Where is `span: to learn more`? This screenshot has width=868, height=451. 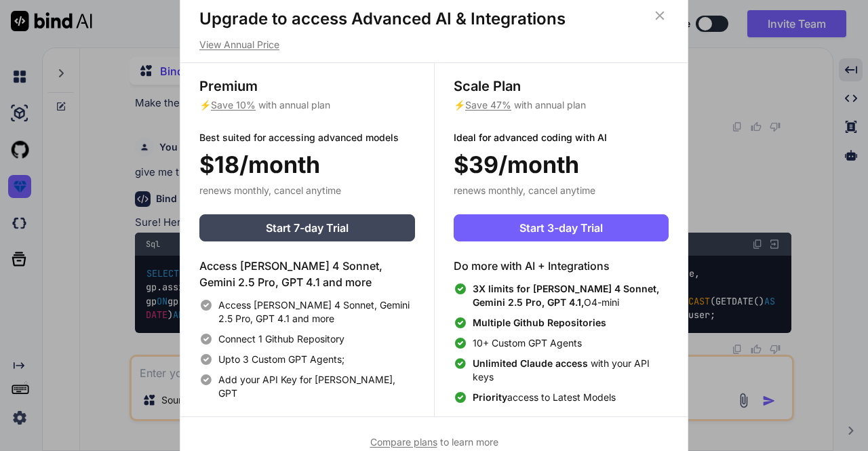 span: to learn more is located at coordinates (434, 441).